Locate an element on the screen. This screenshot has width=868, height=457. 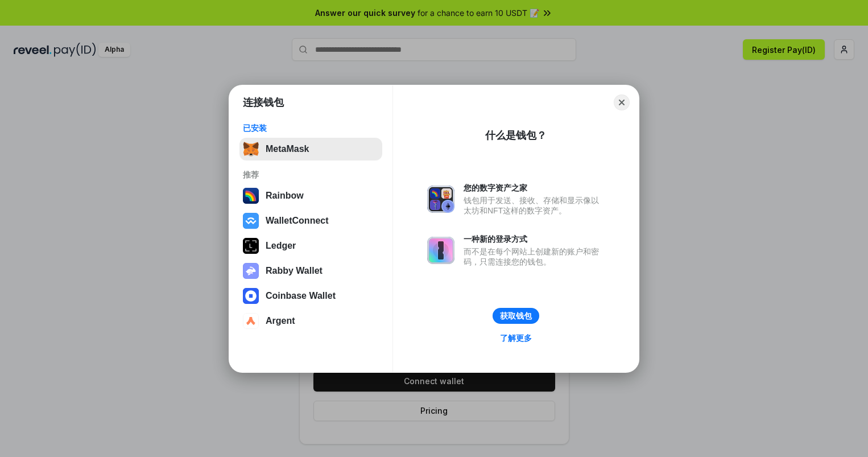
img: svg+xml,%3Csvg%20xmlns%3D%22http%3A%2F%2Fwww.w3.org%2F2000%2Fsvg%22%20width%3D%2228%22%20height%3... is located at coordinates (251, 246).